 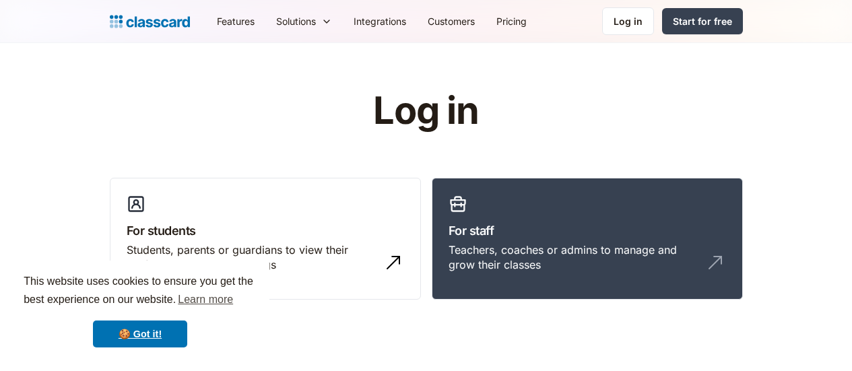 What do you see at coordinates (702, 21) in the screenshot?
I see `div: Start for free` at bounding box center [702, 21].